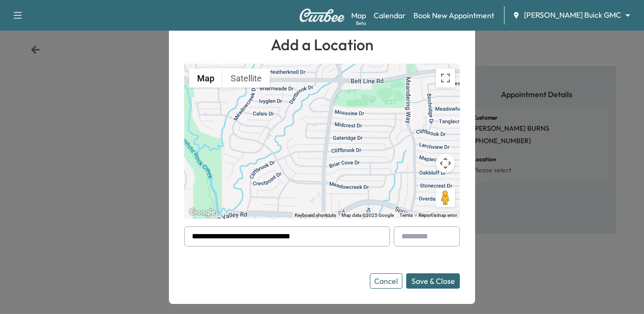  What do you see at coordinates (406, 215) in the screenshot?
I see `a: Terms (opens in new tab)` at bounding box center [406, 215].